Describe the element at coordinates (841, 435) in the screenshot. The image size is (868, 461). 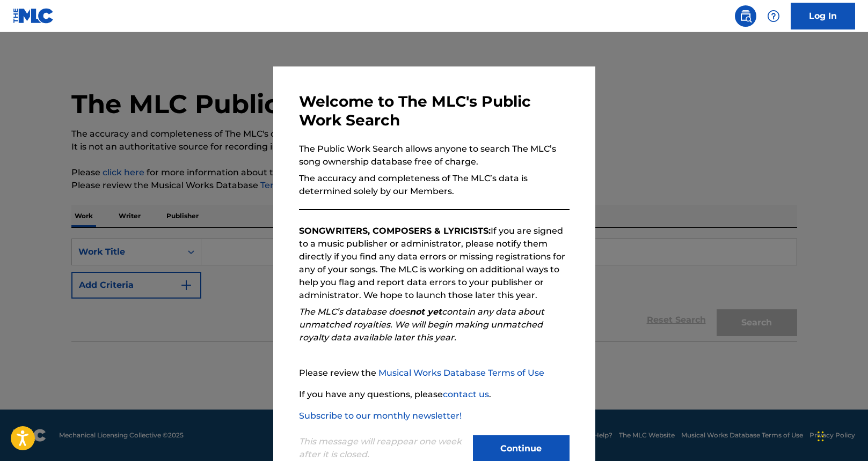
I see `div: Chat Widget` at that location.